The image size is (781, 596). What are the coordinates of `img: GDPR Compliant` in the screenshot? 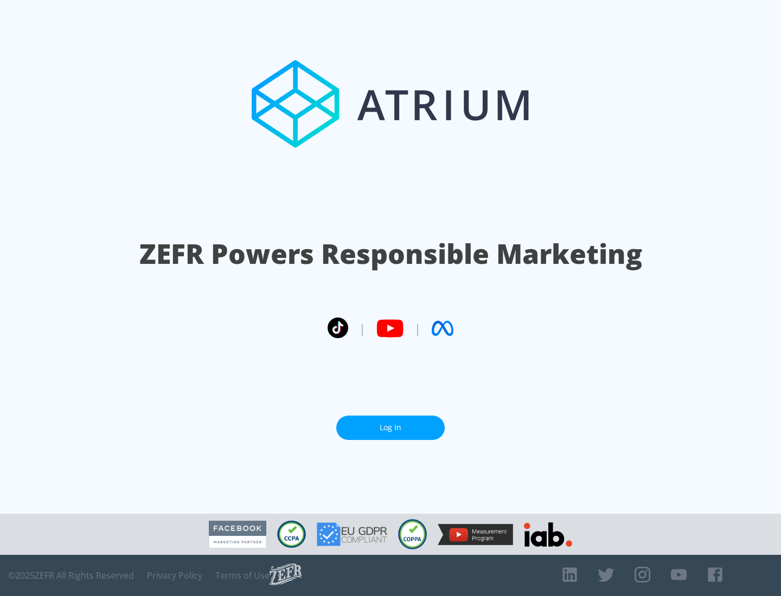 It's located at (352, 534).